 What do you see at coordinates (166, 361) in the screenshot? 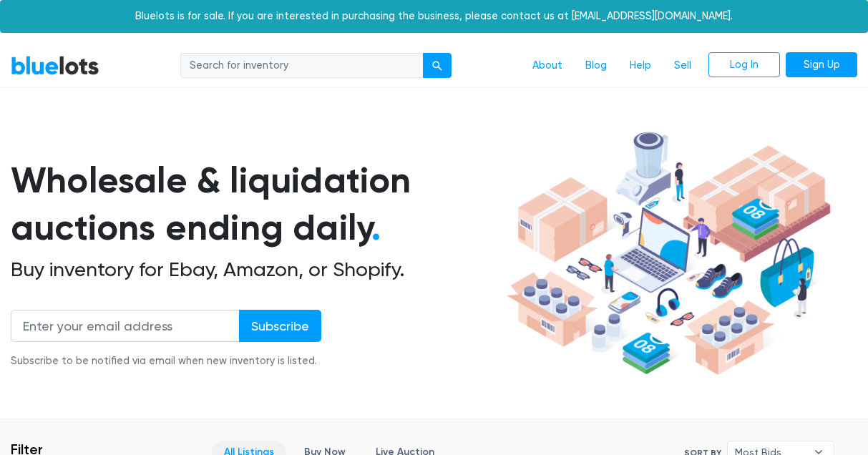
I see `div: Subscribe to be notified via email when new inventory is listed.` at bounding box center [166, 361].